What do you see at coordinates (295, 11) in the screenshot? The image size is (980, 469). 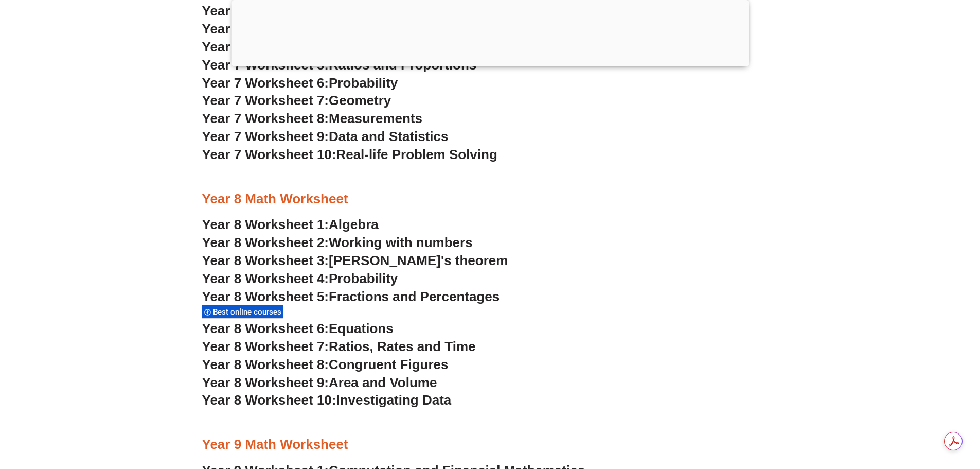 I see `a: Year 7 Worksheet 2:Fractions` at bounding box center [295, 11].